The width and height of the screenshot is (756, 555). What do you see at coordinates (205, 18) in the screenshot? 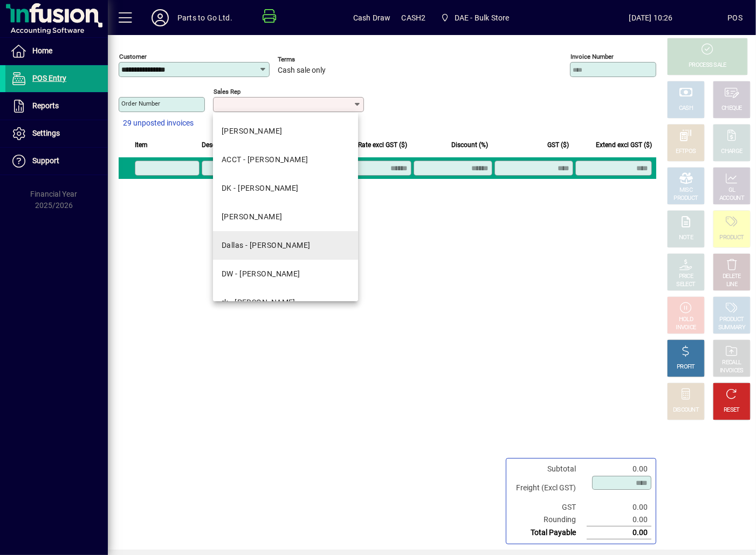
I see `div: Parts to Go Ltd.` at bounding box center [205, 18].